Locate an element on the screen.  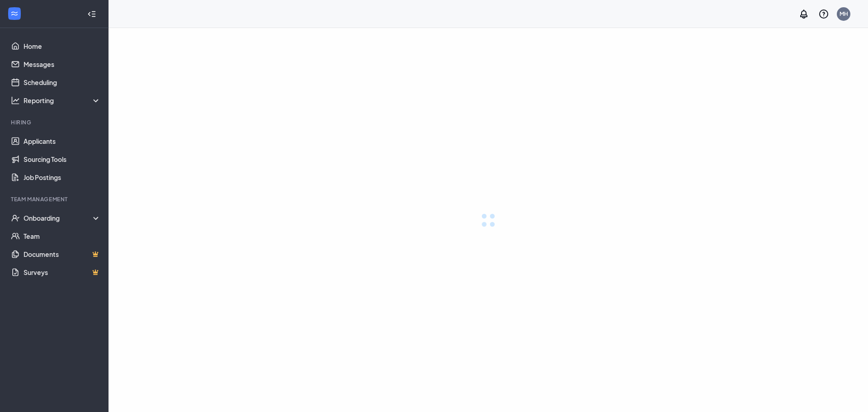
a: DocumentsCrown is located at coordinates (62, 254).